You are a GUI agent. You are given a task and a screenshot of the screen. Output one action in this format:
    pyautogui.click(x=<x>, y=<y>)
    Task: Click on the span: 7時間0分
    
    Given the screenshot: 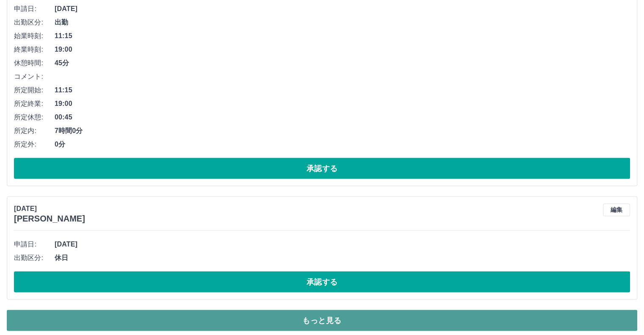 What is the action you would take?
    pyautogui.click(x=342, y=130)
    